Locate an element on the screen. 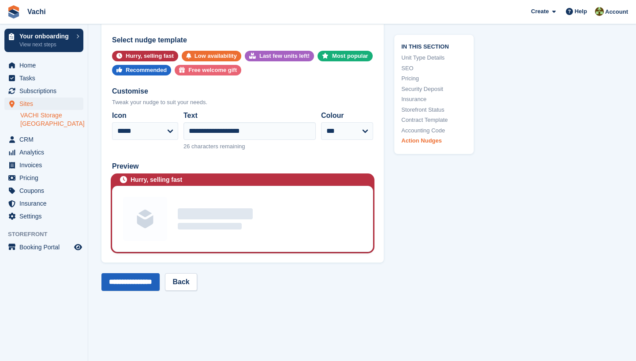  a: Contract Template is located at coordinates (434, 120).